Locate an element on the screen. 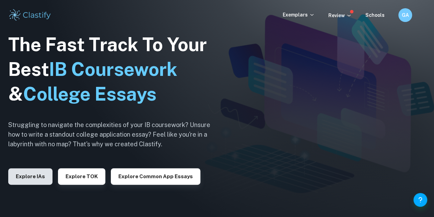  button: Explore Common App essays is located at coordinates (155, 176).